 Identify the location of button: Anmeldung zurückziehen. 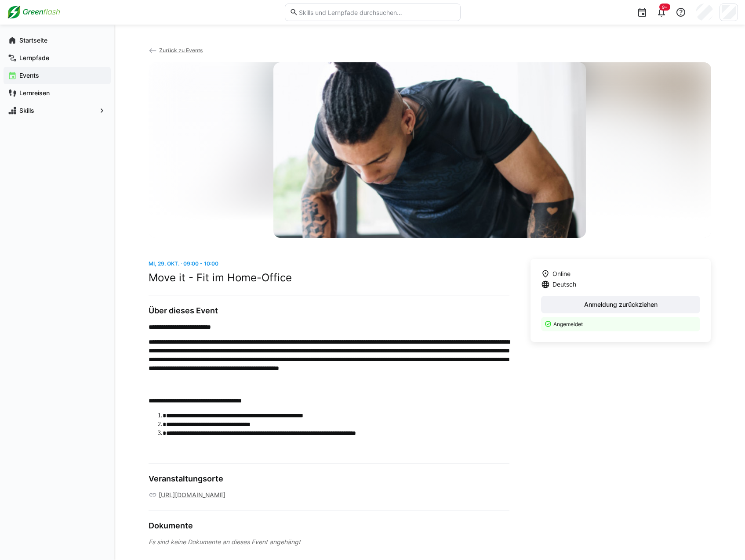
(620, 305).